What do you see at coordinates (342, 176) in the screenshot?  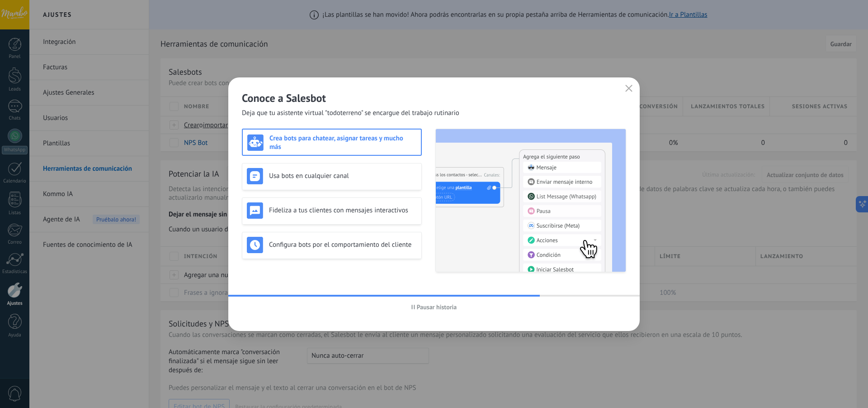 I see `h3: Usa bots en cualquier canal` at bounding box center [342, 176].